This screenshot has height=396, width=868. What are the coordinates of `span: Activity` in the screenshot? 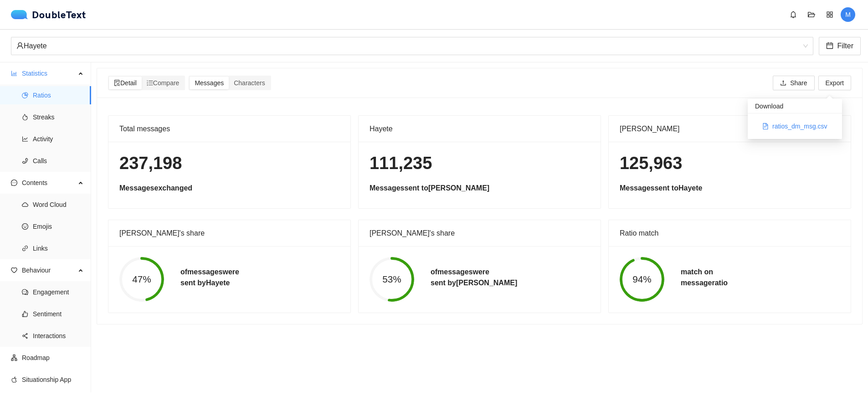 It's located at (59, 139).